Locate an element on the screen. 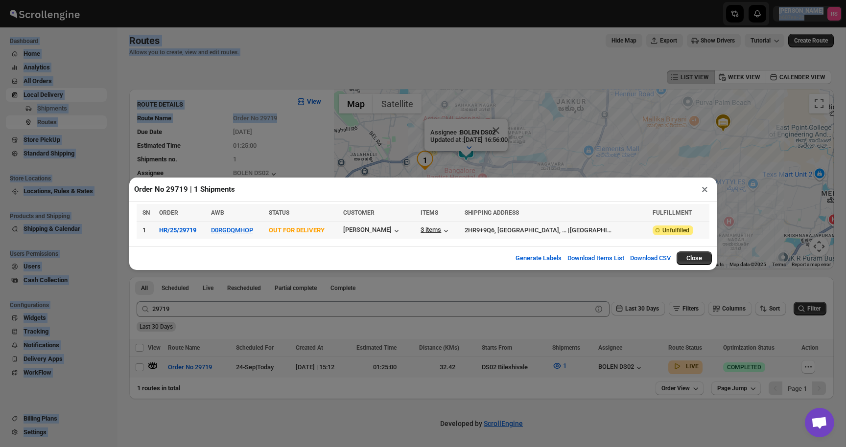  div: Open chat is located at coordinates (820, 423).